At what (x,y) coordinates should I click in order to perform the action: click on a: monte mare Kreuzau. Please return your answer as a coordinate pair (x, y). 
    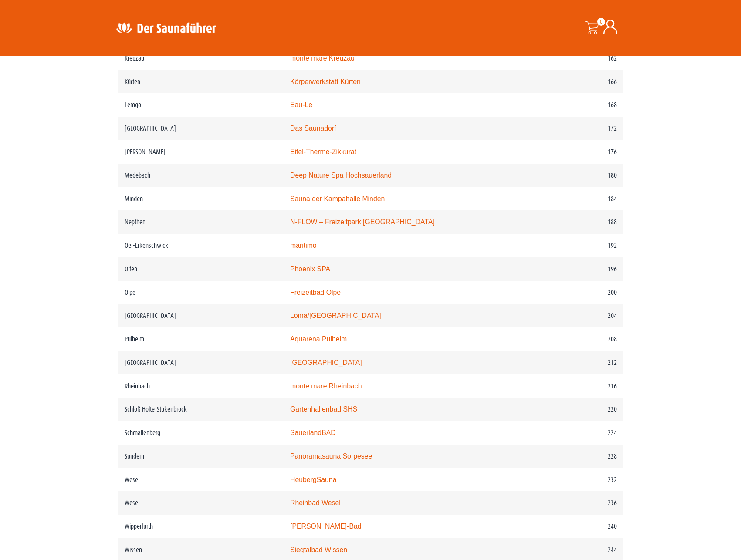
    Looking at the image, I should click on (322, 58).